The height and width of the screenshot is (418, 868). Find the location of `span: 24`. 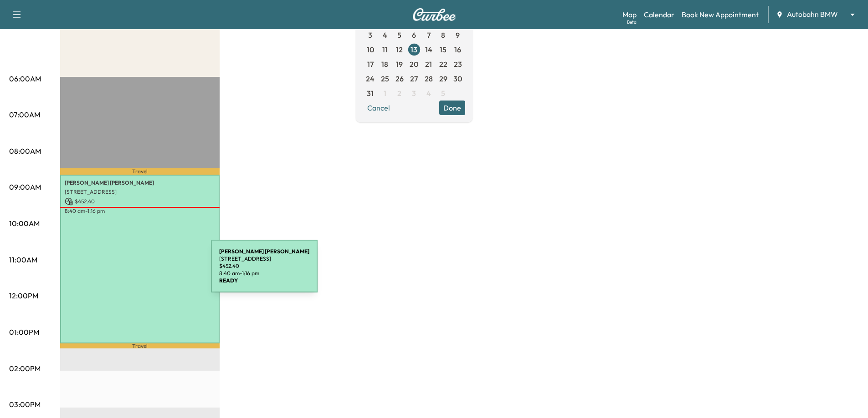

span: 24 is located at coordinates (370, 79).